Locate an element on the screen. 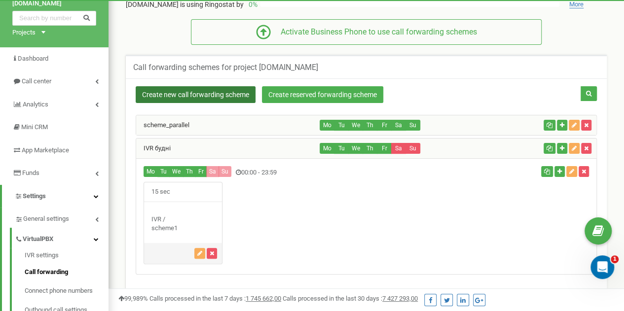  span: General settings is located at coordinates (46, 219).